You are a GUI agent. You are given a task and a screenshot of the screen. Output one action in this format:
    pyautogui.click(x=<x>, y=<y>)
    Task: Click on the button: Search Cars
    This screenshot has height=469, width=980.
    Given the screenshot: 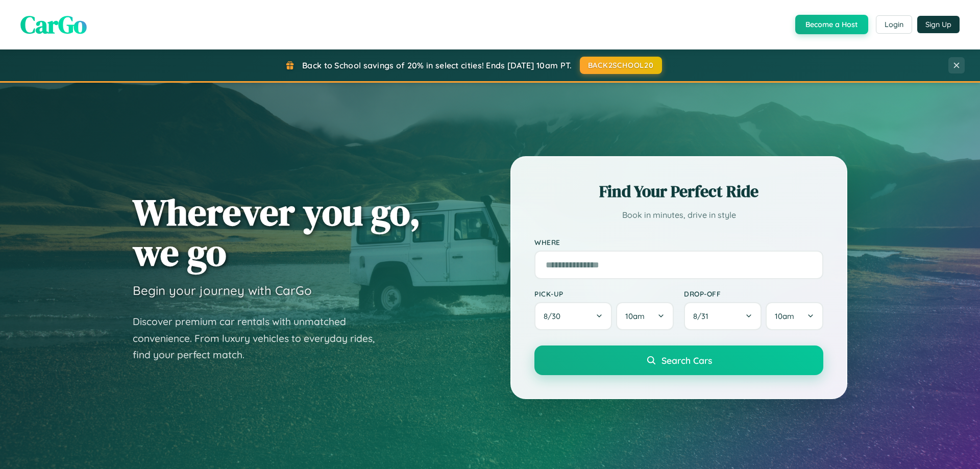 What is the action you would take?
    pyautogui.click(x=679, y=361)
    